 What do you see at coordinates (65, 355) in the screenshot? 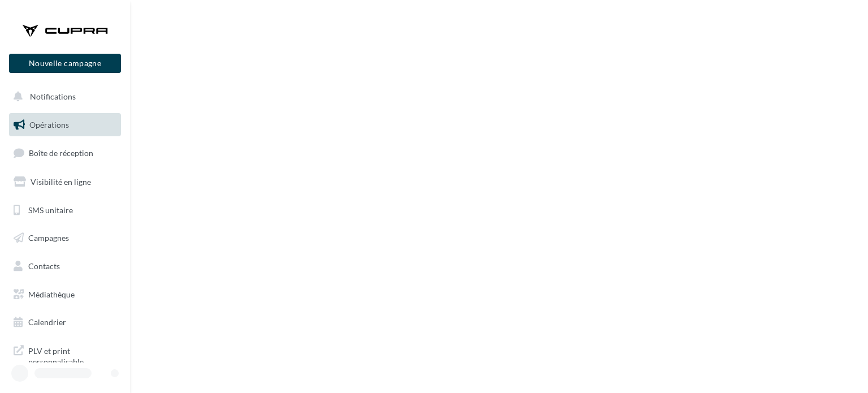
I see `a: PLV et print personnalisable` at bounding box center [65, 355].